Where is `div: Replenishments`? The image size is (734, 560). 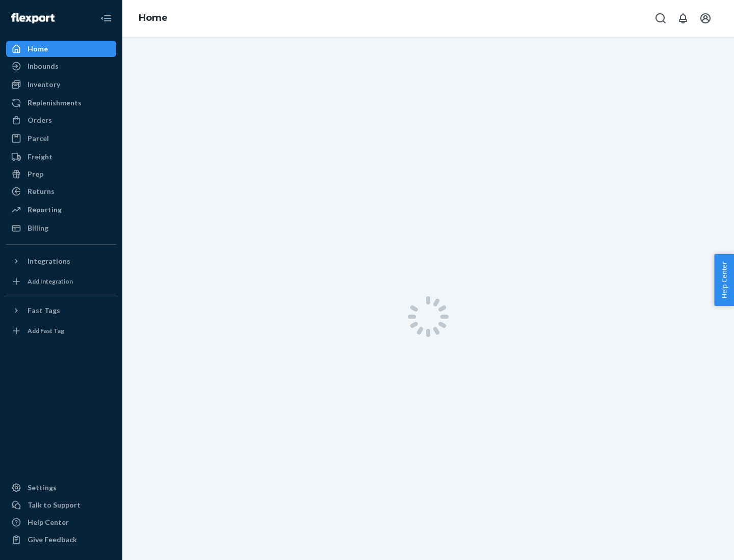 div: Replenishments is located at coordinates (55, 103).